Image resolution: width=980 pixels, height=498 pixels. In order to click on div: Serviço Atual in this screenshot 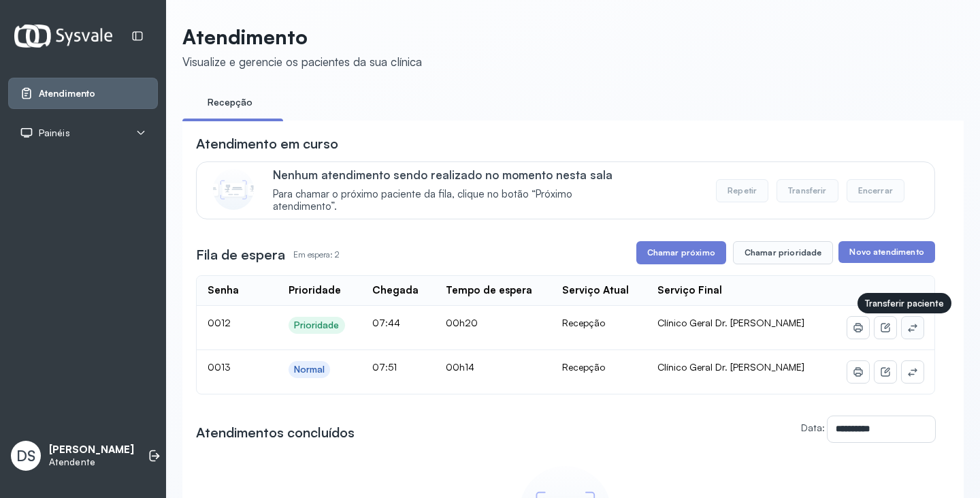, I will do `click(596, 290)`.